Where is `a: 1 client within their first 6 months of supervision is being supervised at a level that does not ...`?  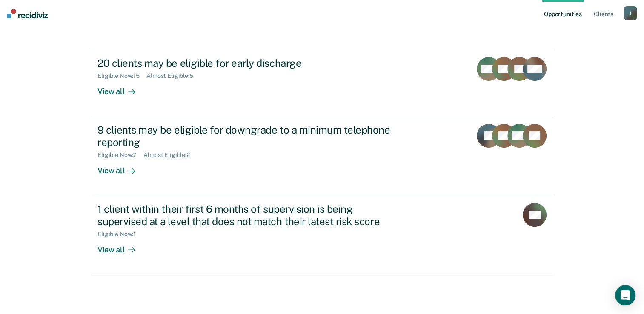 a: 1 client within their first 6 months of supervision is being supervised at a level that does not ... is located at coordinates (322, 236).